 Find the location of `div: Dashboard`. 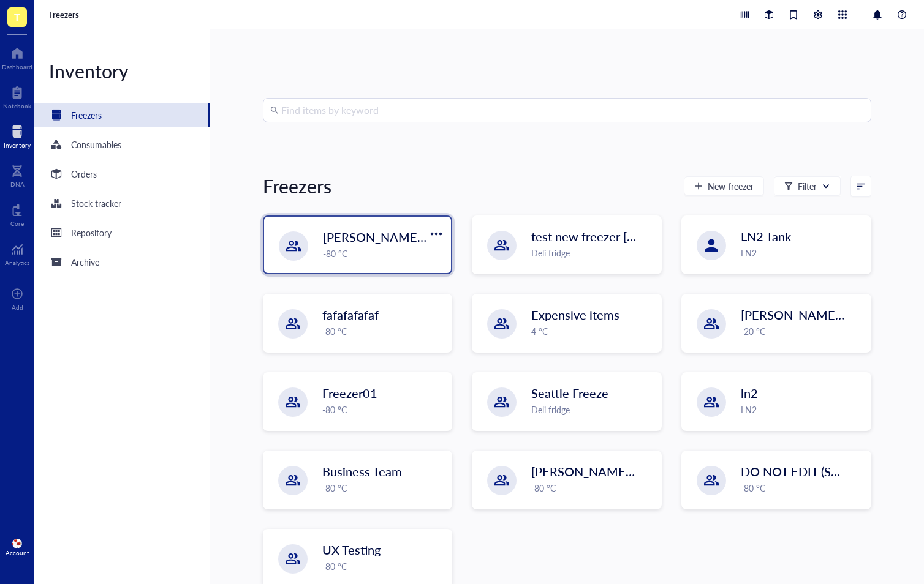

div: Dashboard is located at coordinates (17, 67).